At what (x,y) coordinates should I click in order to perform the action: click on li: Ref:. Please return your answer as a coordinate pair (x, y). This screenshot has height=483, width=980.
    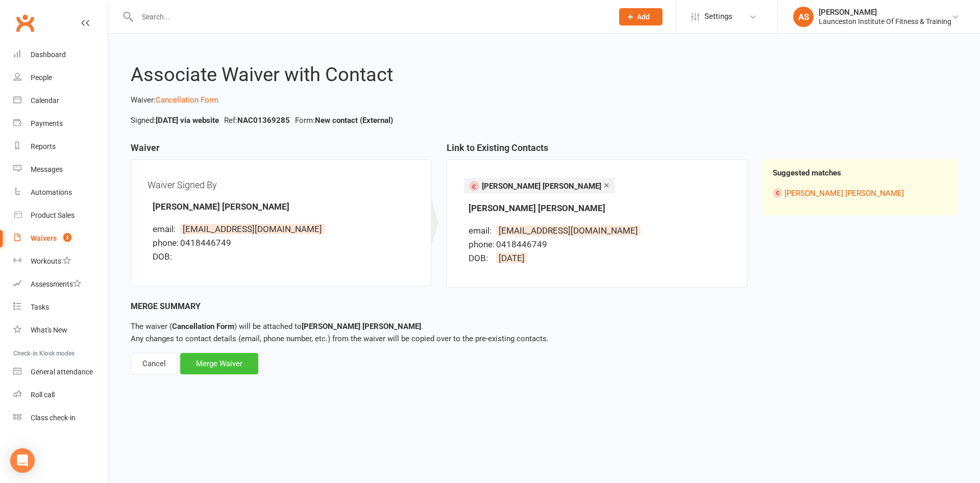
    Looking at the image, I should click on (257, 121).